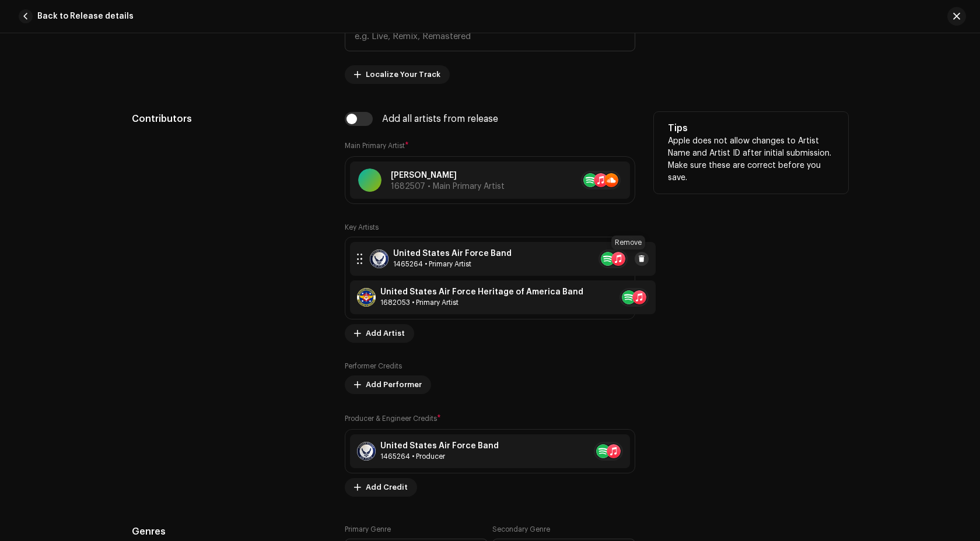 The image size is (980, 541). Describe the element at coordinates (366, 298) in the screenshot. I see `img: cef33507-baae-44fd-b633-50ef20fbba1c` at that location.